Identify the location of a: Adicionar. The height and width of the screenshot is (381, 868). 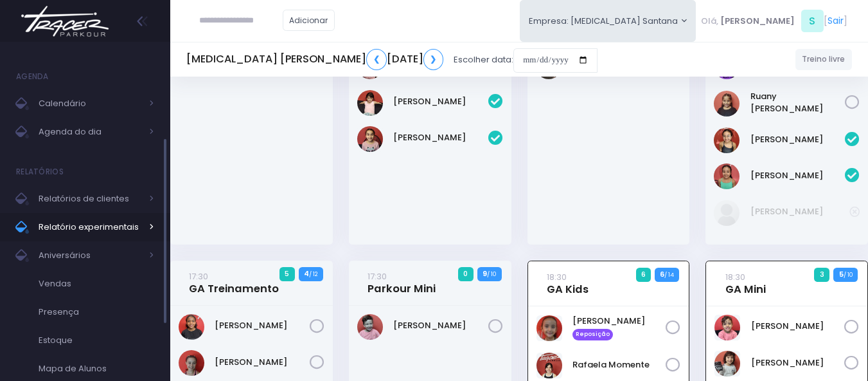
(309, 20).